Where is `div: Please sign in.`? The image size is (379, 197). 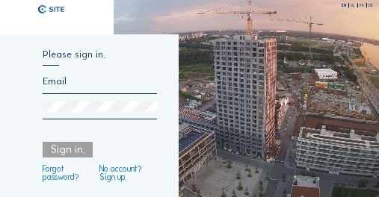
div: Please sign in. is located at coordinates (99, 58).